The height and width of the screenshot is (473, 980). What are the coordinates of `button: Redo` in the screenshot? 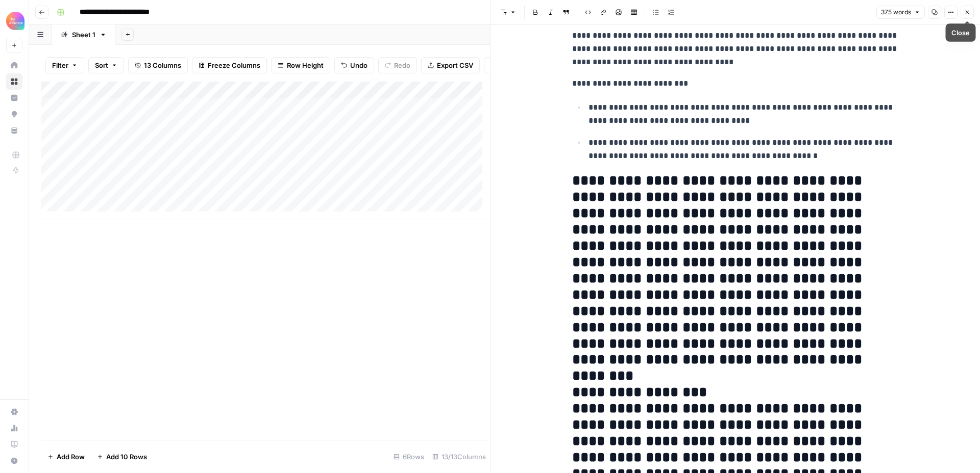 It's located at (398, 66).